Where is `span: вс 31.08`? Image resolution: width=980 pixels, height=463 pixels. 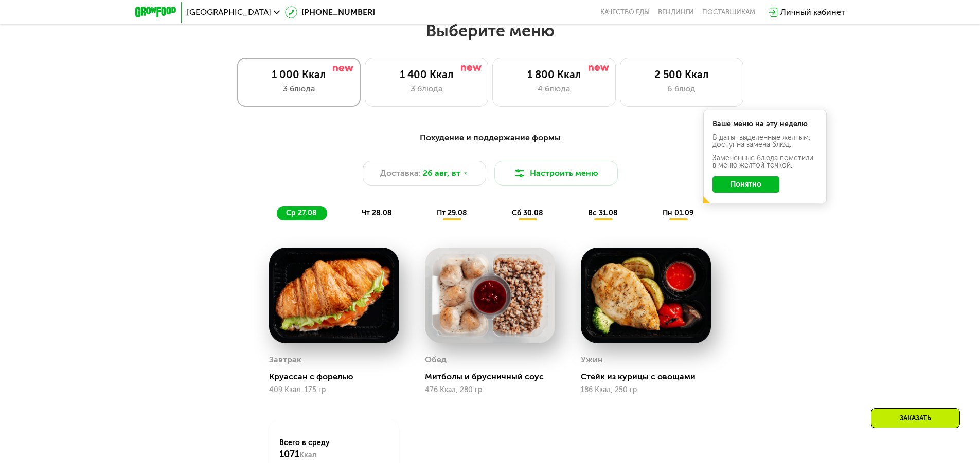 span: вс 31.08 is located at coordinates (603, 213).